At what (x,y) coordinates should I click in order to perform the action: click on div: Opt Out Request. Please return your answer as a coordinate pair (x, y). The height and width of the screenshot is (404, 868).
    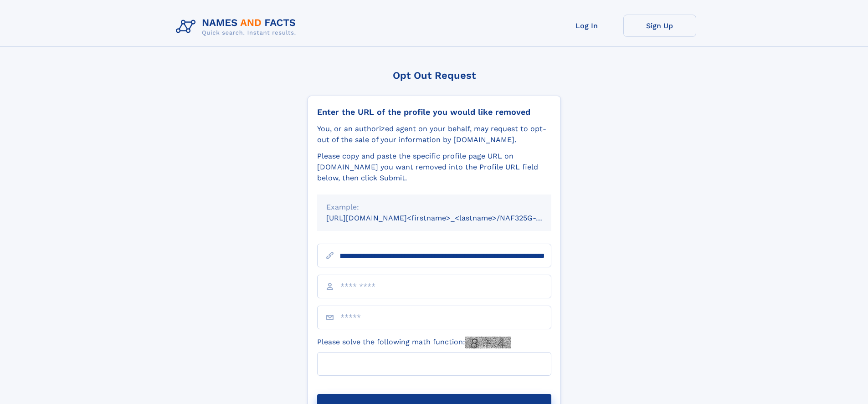
    Looking at the image, I should click on (434, 75).